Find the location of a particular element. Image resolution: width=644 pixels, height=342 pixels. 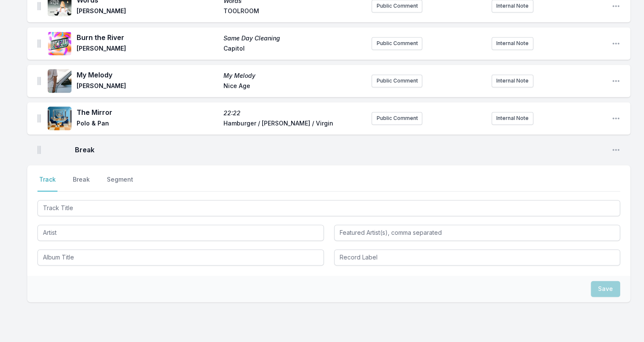

button: Save is located at coordinates (606, 289).